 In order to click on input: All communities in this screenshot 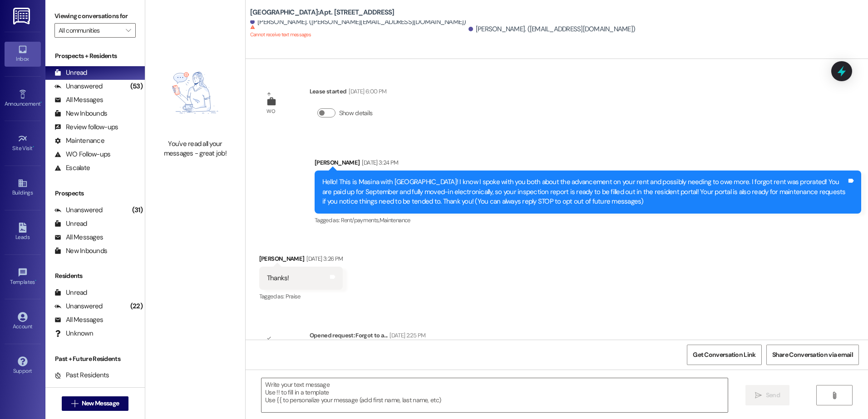, I will do `click(90, 31)`.